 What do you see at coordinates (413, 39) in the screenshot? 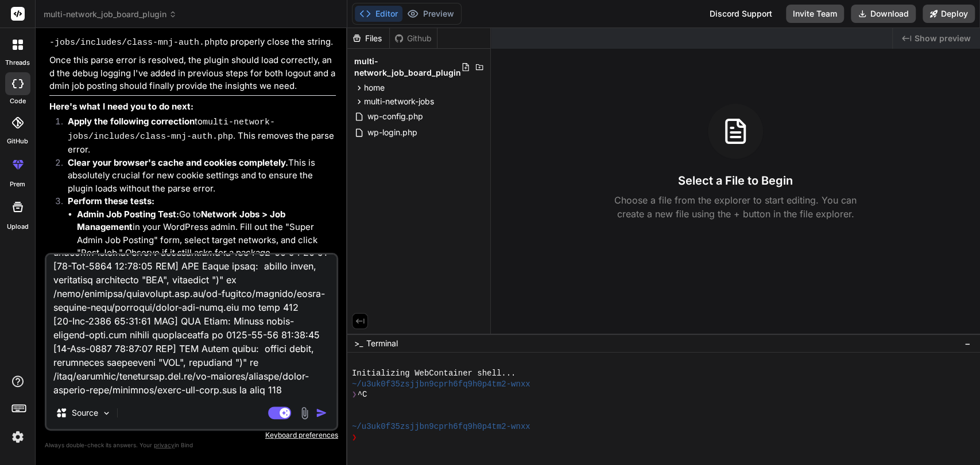
I see `div: Github` at bounding box center [413, 39].